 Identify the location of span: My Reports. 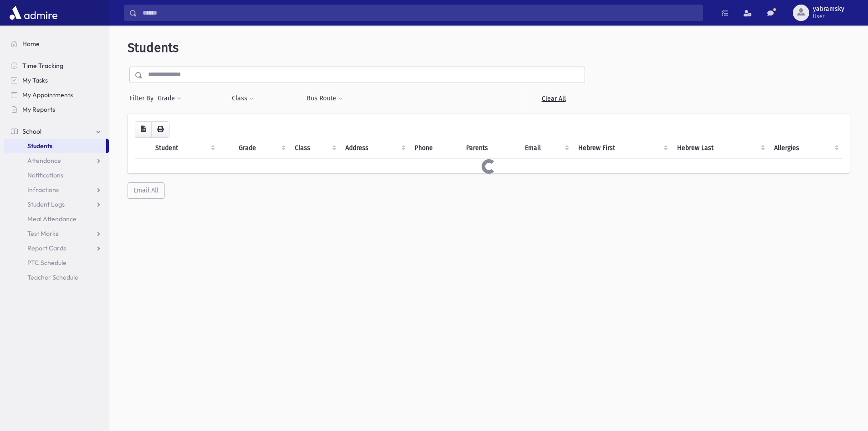
(39, 109).